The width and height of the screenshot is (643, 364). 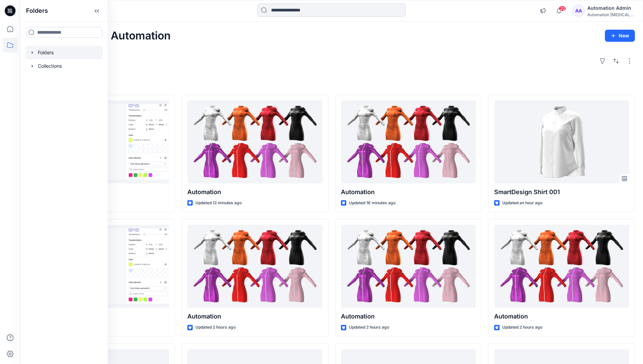 I want to click on h4: Styles, so click(x=332, y=84).